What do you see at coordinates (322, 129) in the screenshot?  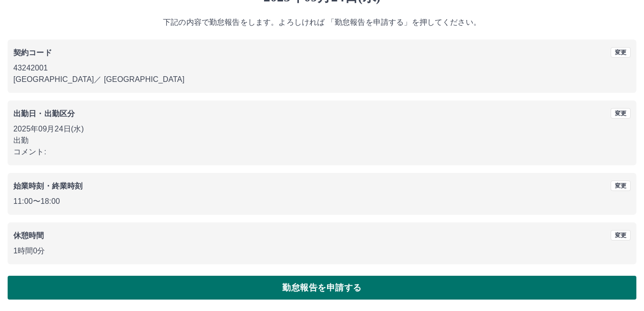 I see `p: 2025年09月24日(水)` at bounding box center [322, 129].